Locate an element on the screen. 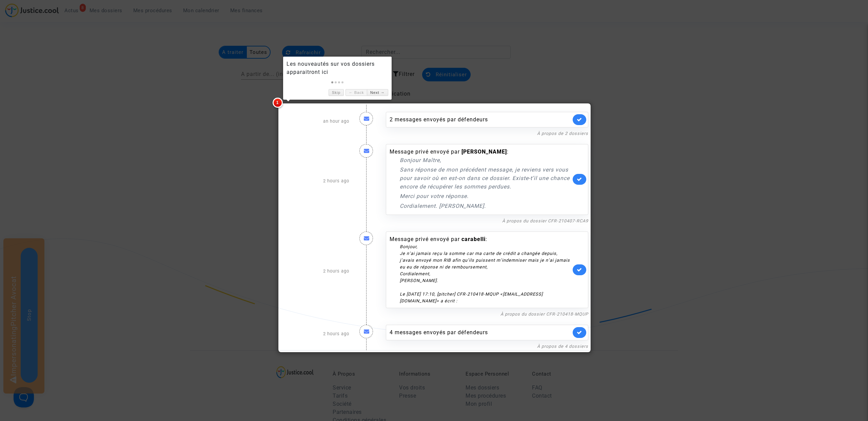 The image size is (868, 421). a: À propos de 4 dossiers is located at coordinates (562, 346).